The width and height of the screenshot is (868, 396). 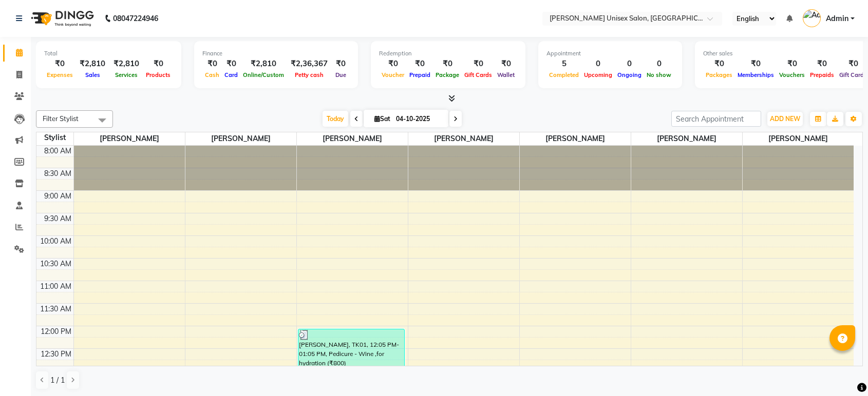 What do you see at coordinates (419, 75) in the screenshot?
I see `span: Prepaid` at bounding box center [419, 75].